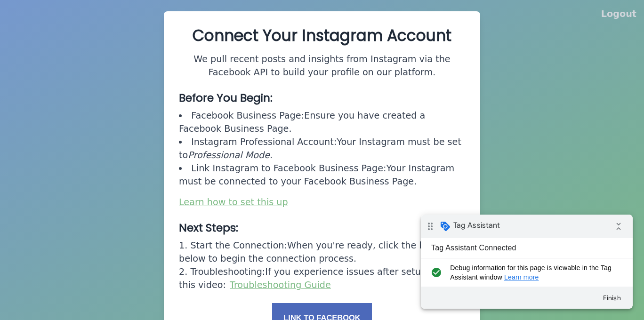 This screenshot has height=320, width=644. I want to click on span: Link Instagram to Facebook Business Page:, so click(288, 168).